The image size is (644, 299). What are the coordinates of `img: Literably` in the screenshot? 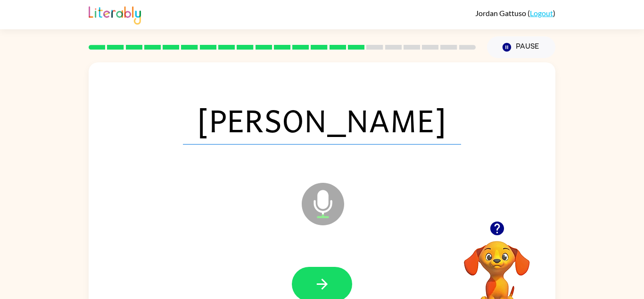 It's located at (115, 14).